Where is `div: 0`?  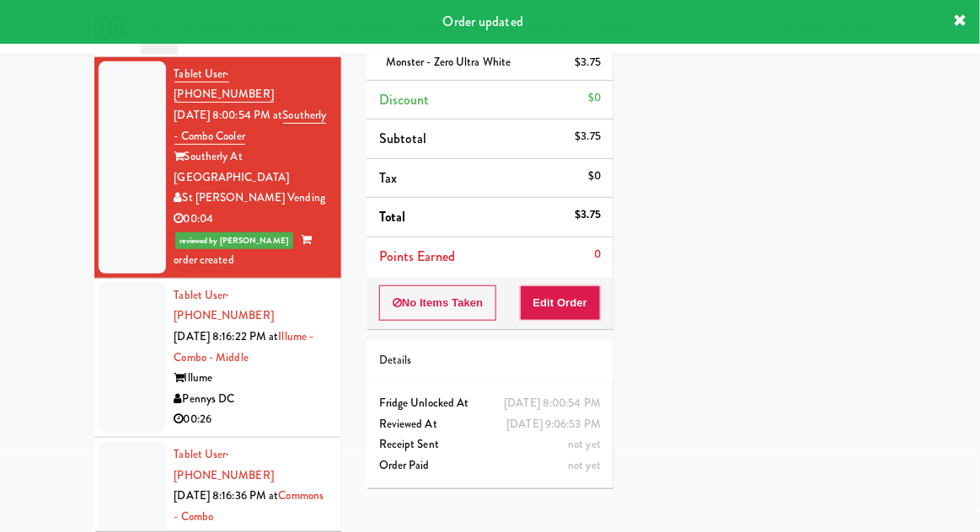
div: 0 is located at coordinates (597, 254).